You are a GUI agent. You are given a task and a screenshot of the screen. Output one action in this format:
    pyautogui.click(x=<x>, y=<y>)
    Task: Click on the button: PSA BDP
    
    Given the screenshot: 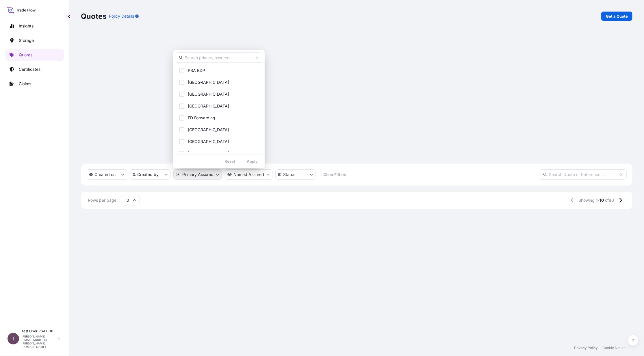 What is the action you would take?
    pyautogui.click(x=219, y=70)
    